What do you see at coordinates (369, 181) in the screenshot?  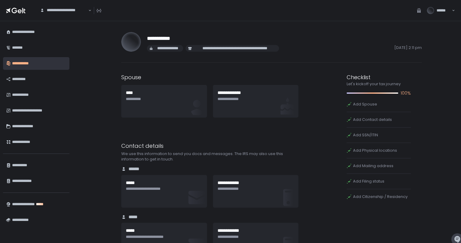 I see `span: Add Filing status` at bounding box center [369, 181].